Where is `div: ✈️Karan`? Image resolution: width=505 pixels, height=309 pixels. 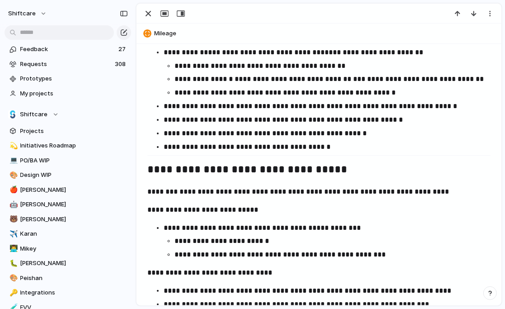
div: ✈️Karan is located at coordinates (68, 234).